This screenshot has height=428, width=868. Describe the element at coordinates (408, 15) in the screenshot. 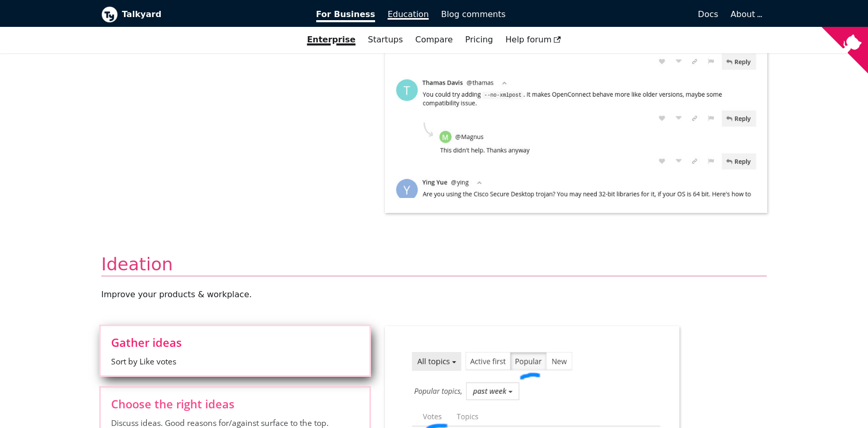

I see `a: Education` at that location.